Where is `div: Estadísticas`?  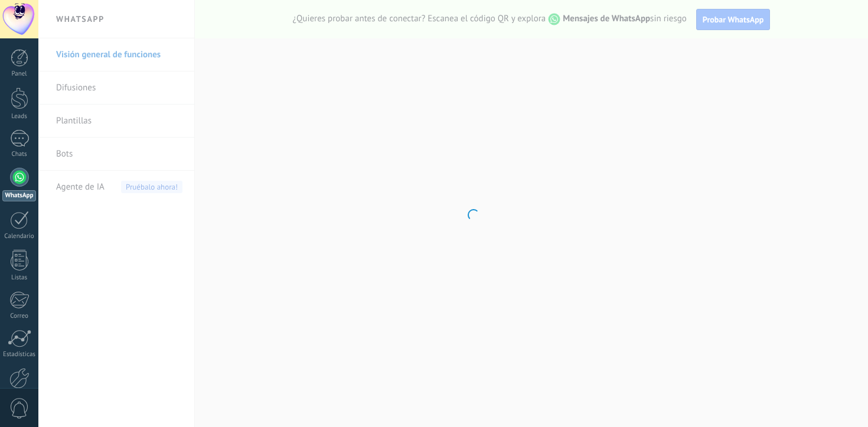 div: Estadísticas is located at coordinates (20, 354).